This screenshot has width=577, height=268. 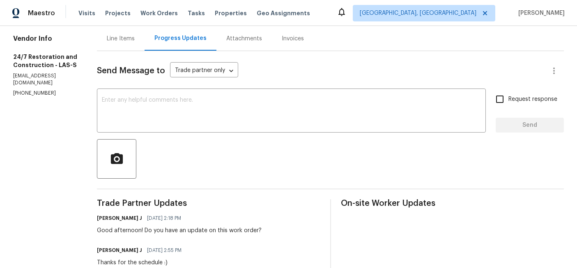 I want to click on div: Progress Updates, so click(x=180, y=38).